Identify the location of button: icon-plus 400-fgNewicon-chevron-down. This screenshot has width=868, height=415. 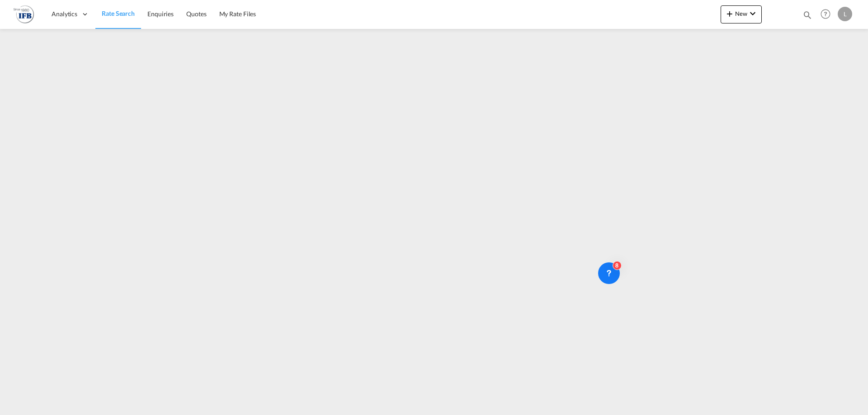
(741, 14).